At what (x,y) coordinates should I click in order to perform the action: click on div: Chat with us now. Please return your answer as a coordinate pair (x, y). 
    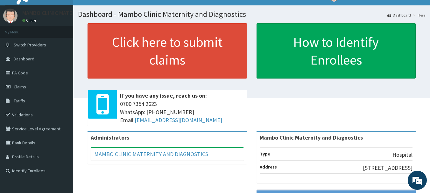
    Looking at the image, I should click on (70, 40).